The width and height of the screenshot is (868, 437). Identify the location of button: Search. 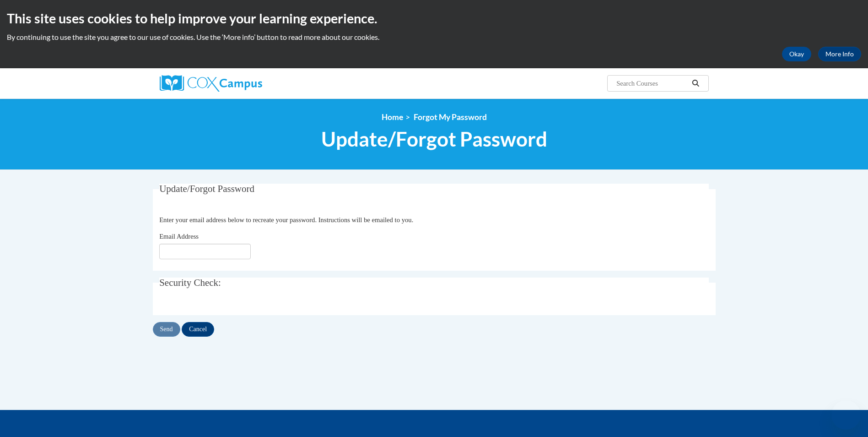
(696, 83).